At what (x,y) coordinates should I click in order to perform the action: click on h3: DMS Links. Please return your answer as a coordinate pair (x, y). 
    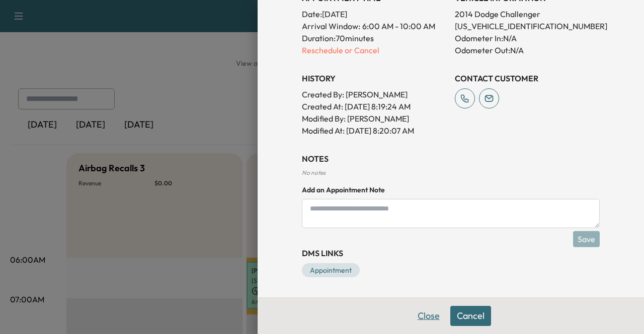
    Looking at the image, I should click on (451, 253).